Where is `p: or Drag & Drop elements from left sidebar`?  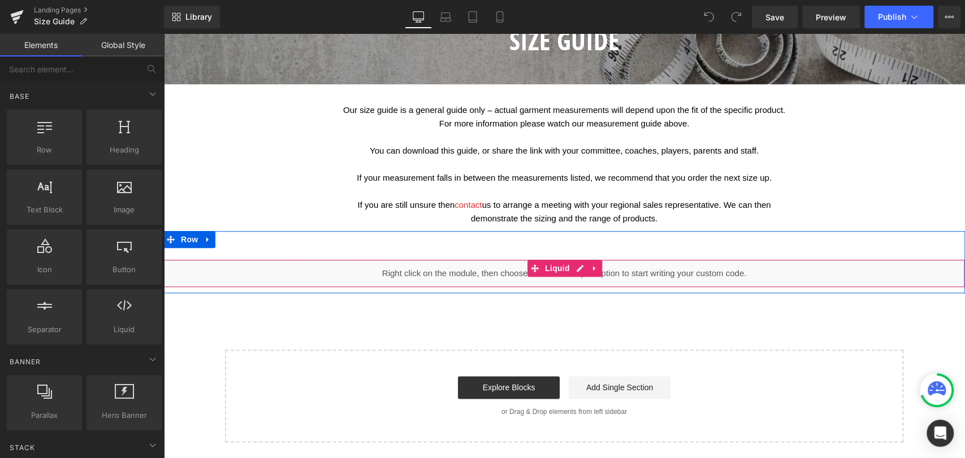 p: or Drag & Drop elements from left sidebar is located at coordinates (401, 378).